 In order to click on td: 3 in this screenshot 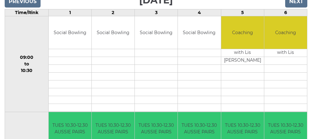, I will do `click(157, 12)`.